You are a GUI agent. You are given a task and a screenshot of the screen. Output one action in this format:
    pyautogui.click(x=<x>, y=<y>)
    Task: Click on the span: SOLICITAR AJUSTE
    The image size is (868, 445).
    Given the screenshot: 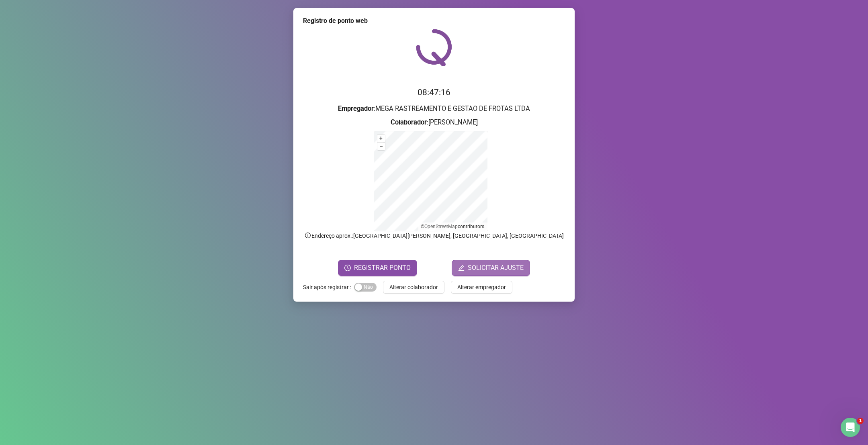 What is the action you would take?
    pyautogui.click(x=495, y=268)
    